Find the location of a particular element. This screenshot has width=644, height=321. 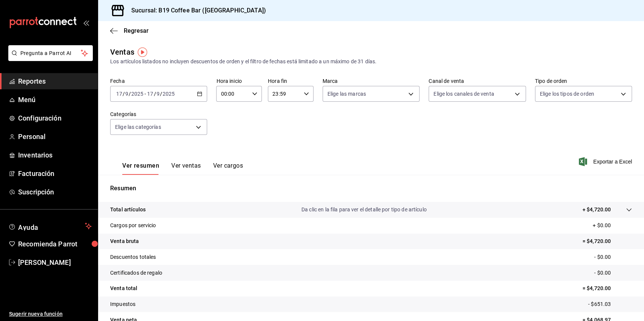

button: Pregunta a Parrot AI is located at coordinates (50, 53).